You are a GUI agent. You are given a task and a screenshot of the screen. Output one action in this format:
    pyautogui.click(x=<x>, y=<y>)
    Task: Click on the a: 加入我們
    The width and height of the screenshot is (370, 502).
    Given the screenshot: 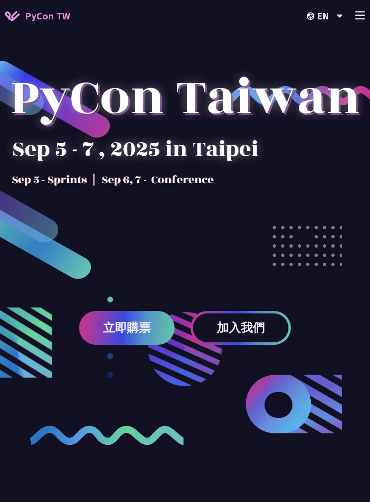 What is the action you would take?
    pyautogui.click(x=241, y=328)
    